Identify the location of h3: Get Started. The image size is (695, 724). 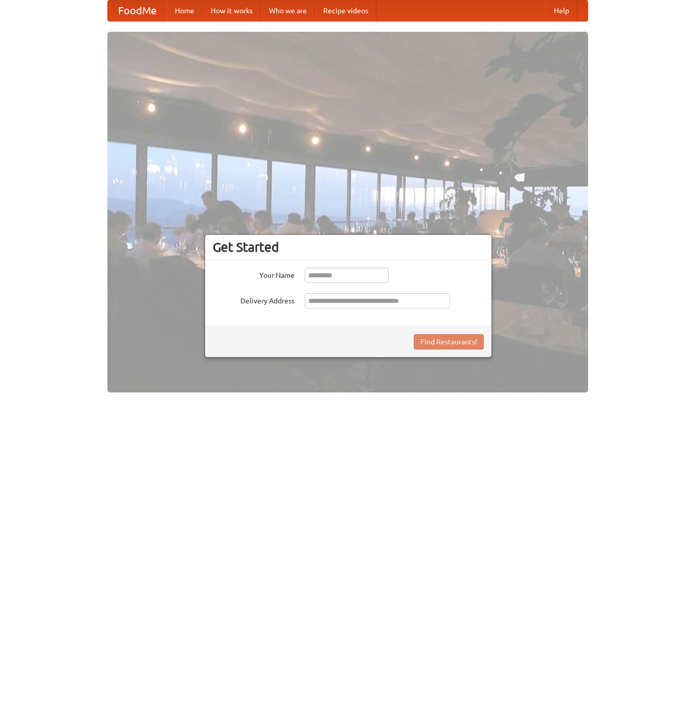
(348, 247).